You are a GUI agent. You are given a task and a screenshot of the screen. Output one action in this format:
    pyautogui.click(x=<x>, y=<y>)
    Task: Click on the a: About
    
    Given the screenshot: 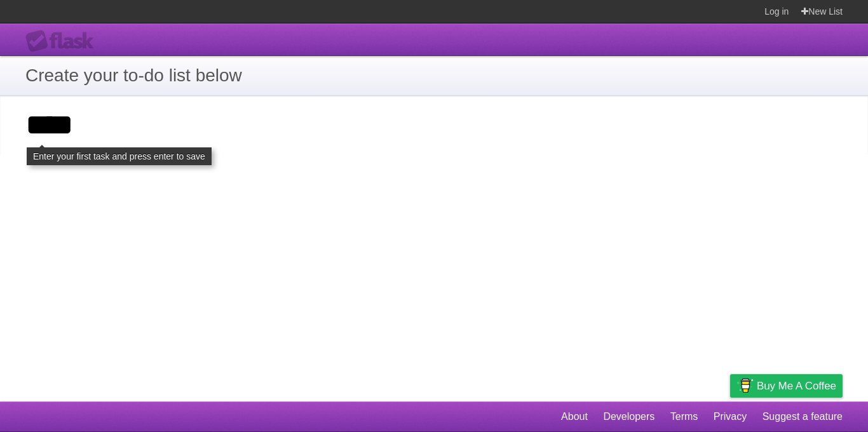 What is the action you would take?
    pyautogui.click(x=574, y=417)
    